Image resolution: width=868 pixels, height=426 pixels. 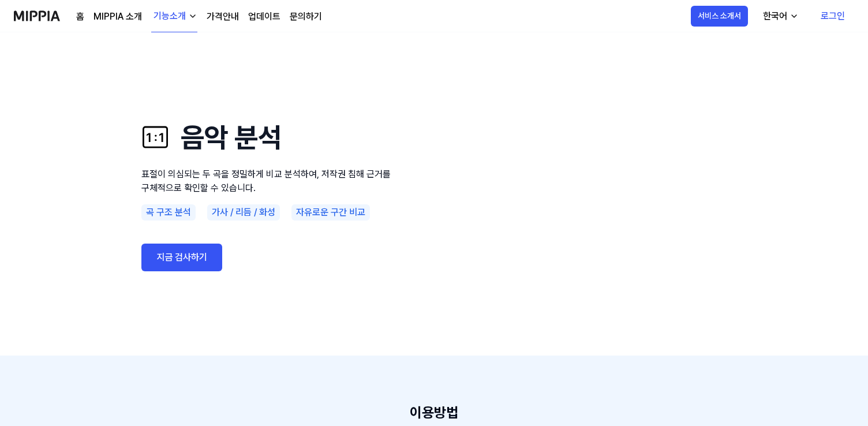 What do you see at coordinates (719, 16) in the screenshot?
I see `button: 서비스 소개서` at bounding box center [719, 16].